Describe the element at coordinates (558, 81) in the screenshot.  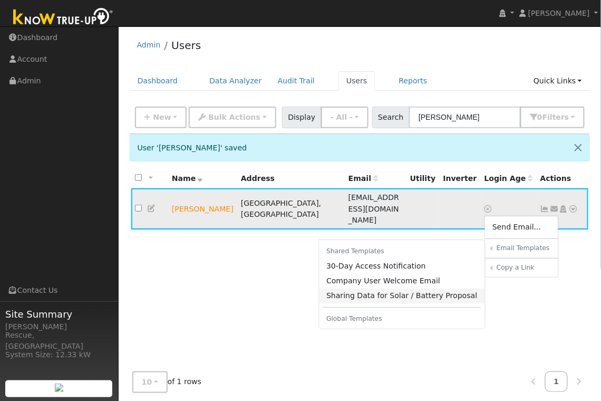
I see `a: Quick Links` at that location.